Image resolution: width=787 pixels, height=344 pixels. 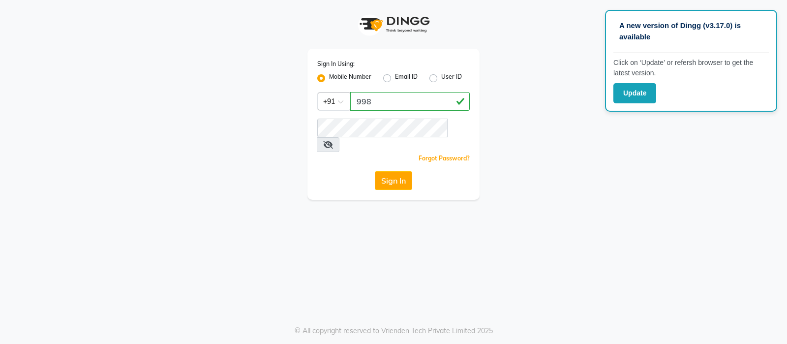 What do you see at coordinates (691, 68) in the screenshot?
I see `p: Click on ‘Update’ or refersh browser to get the latest version.` at bounding box center [691, 68].